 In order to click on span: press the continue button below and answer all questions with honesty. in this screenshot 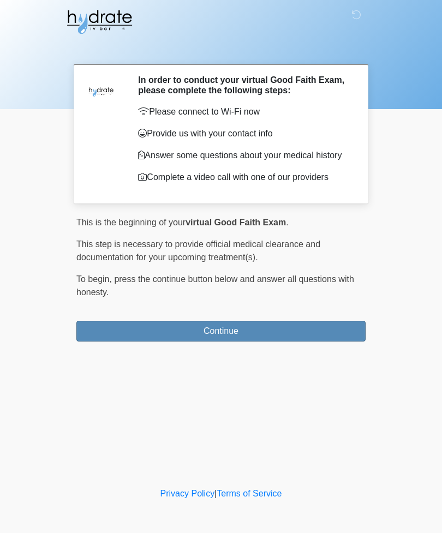, I will do `click(215, 285)`.